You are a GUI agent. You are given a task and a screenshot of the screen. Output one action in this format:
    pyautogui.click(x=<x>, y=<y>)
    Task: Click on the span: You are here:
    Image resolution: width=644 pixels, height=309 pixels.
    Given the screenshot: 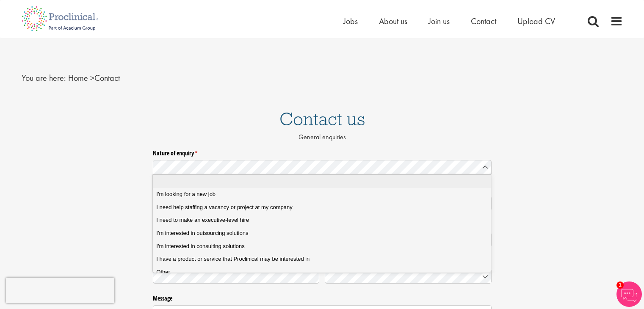 What is the action you would take?
    pyautogui.click(x=44, y=78)
    